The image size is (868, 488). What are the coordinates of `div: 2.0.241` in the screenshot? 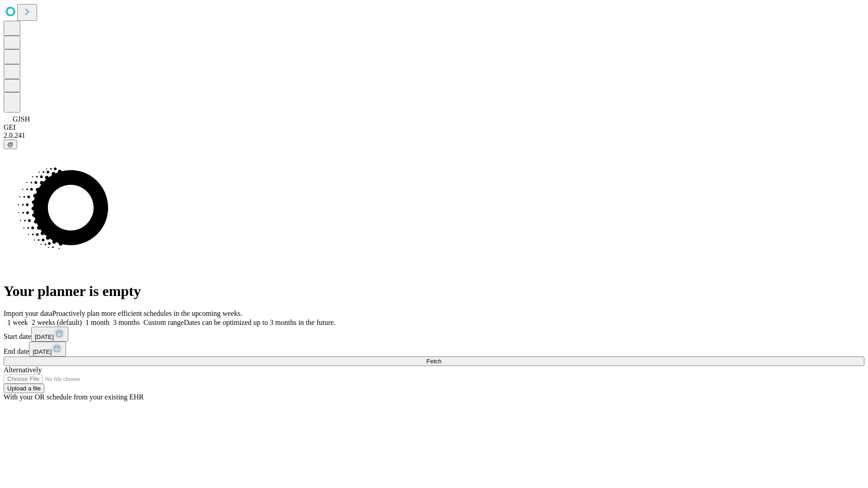 It's located at (434, 136).